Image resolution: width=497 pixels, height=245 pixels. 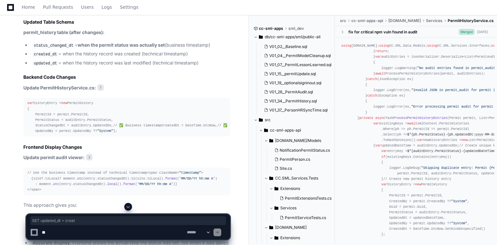 I want to click on span: V01_37__PersonHRSyncTime.sql, so click(x=299, y=110).